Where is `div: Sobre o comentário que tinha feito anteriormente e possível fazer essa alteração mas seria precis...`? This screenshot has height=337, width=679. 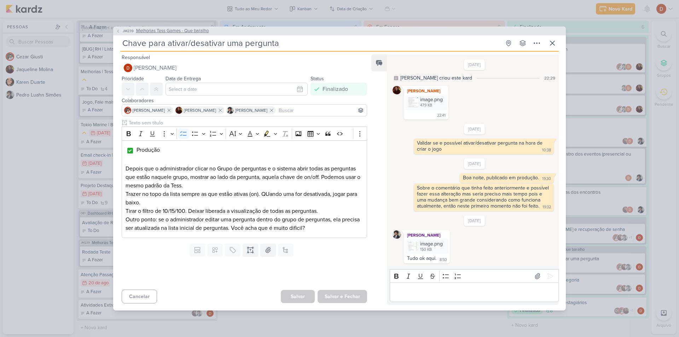
div: Sobre o comentário que tinha feito anteriormente e possível fazer essa alteração mas seria precis... is located at coordinates (483, 197).